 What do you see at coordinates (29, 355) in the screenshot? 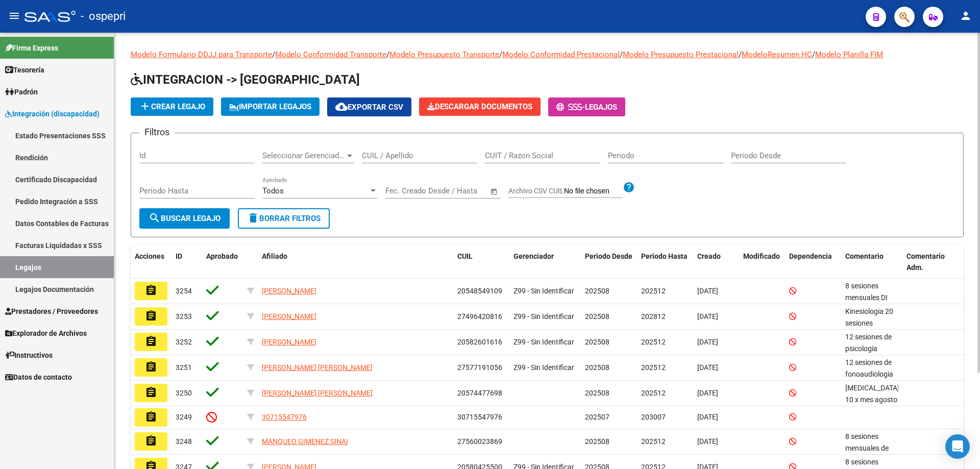
I see `span: Instructivos` at bounding box center [29, 355].